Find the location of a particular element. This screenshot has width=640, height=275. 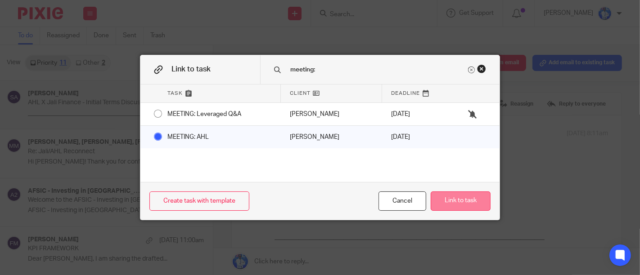

span: Task is located at coordinates (175, 93).